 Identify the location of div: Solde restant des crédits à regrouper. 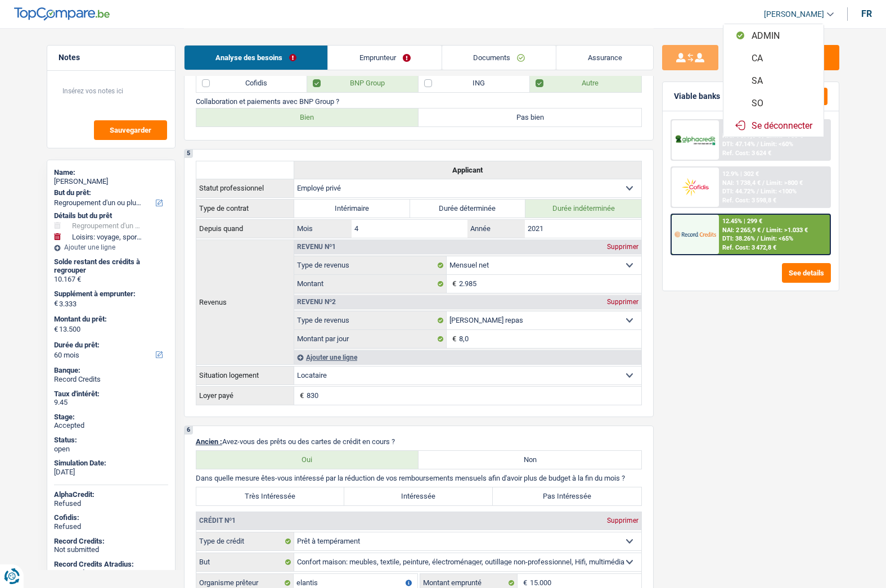
(110, 266).